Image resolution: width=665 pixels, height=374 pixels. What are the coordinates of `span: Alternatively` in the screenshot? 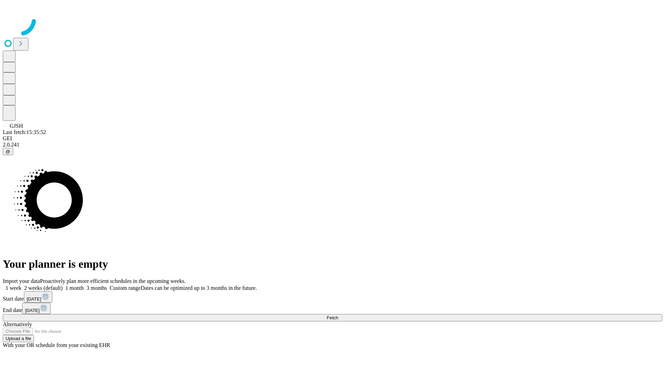 It's located at (17, 324).